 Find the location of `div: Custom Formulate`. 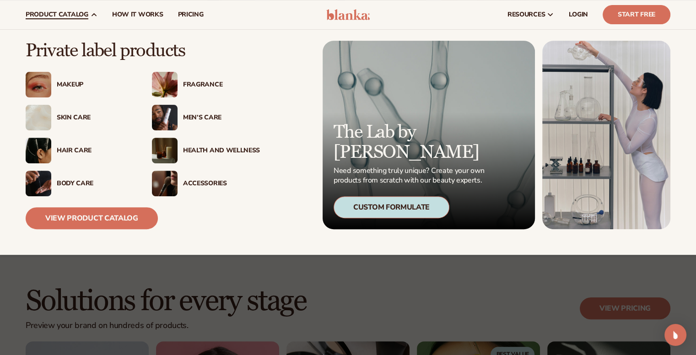

div: Custom Formulate is located at coordinates (391, 207).